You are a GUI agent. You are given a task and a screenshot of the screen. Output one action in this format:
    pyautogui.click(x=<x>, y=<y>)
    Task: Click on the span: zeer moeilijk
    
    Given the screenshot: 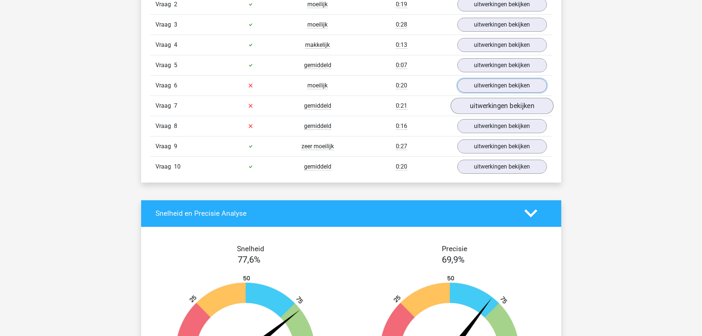 What is the action you would take?
    pyautogui.click(x=318, y=146)
    